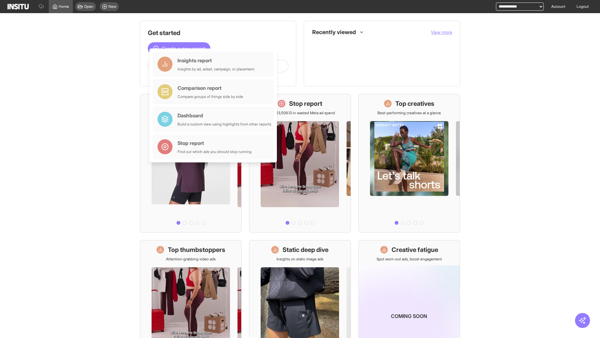 The width and height of the screenshot is (600, 338). Describe the element at coordinates (216, 69) in the screenshot. I see `div: Insights by ad, adset, campaign, or placement` at that location.